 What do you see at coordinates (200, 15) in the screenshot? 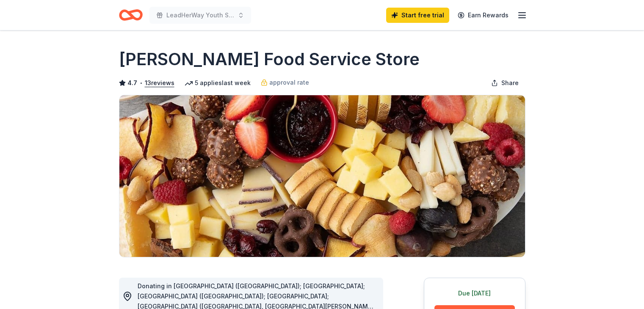
I see `span: LeadHerWay Youth Summit` at bounding box center [200, 15].